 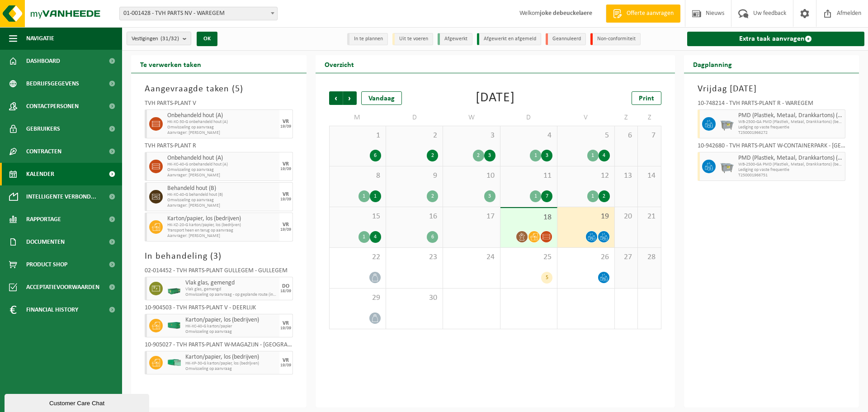 I want to click on span: Dashboard, so click(x=43, y=61).